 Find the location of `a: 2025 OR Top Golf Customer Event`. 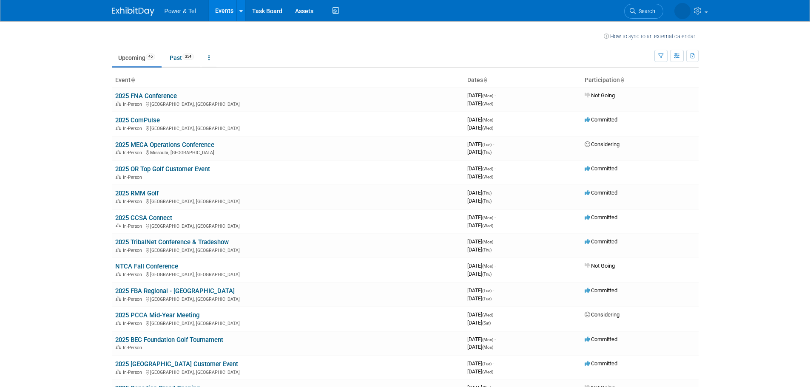

a: 2025 OR Top Golf Customer Event is located at coordinates (162, 169).